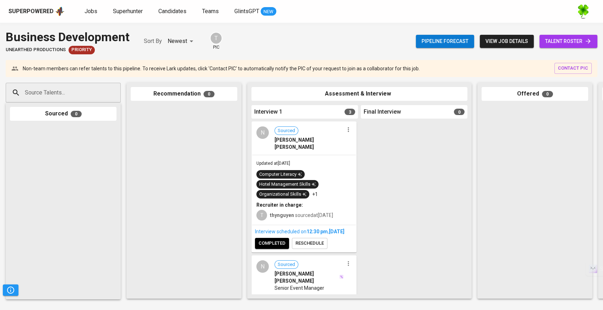  I want to click on a: talent roster, so click(569, 41).